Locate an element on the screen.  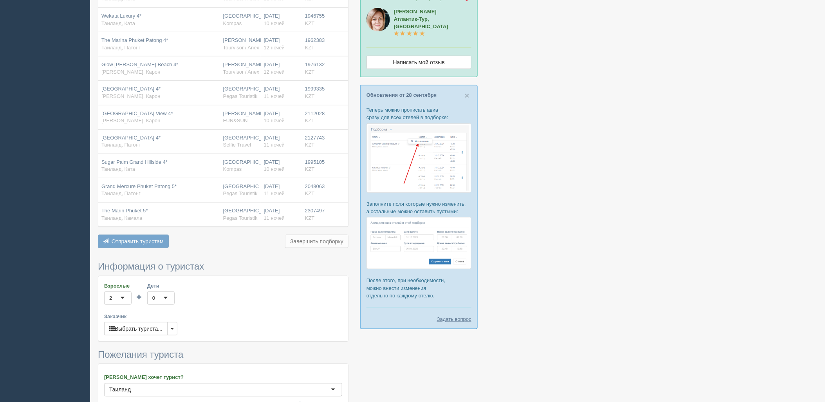
span: 1946755 is located at coordinates (315, 16).